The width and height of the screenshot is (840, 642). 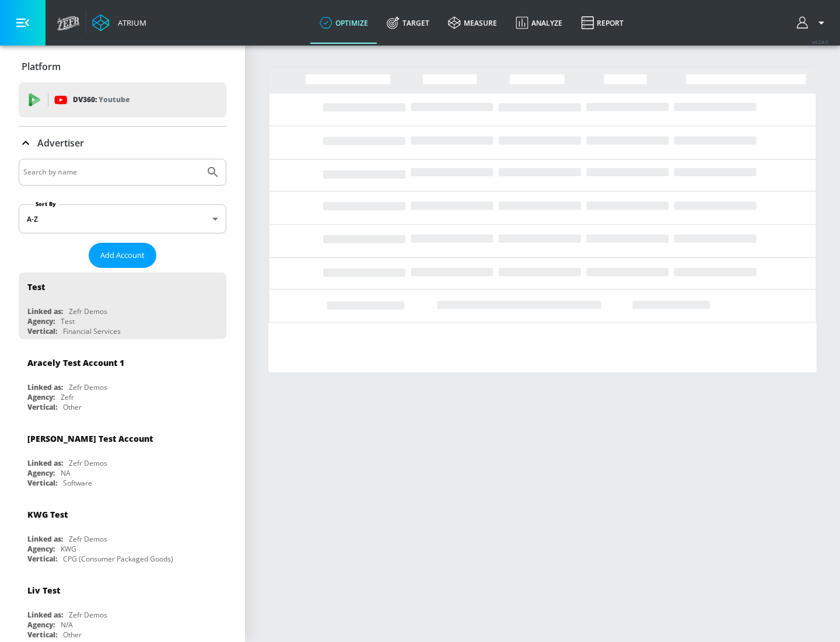 What do you see at coordinates (123, 533) in the screenshot?
I see `div: KWG TestLinked as:Zefr DemosAgency:KWGVertical:CPG (Consumer Packaged Goods)` at bounding box center [123, 533].